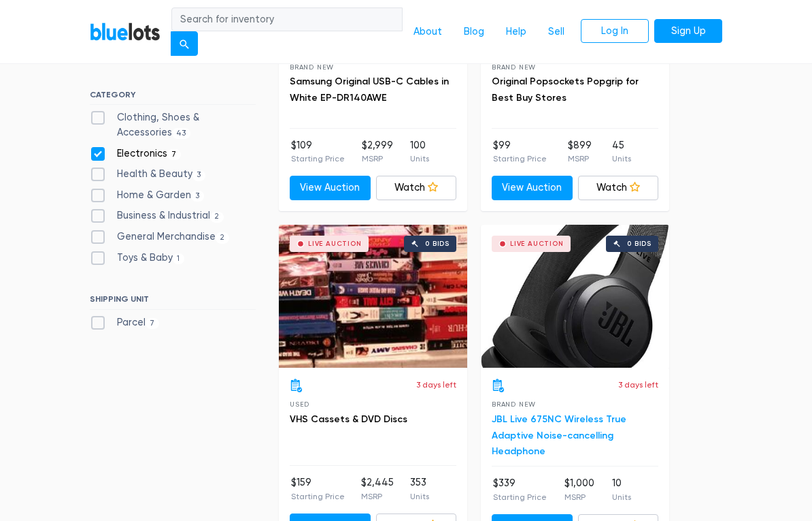 The width and height of the screenshot is (812, 521). I want to click on li: $899, so click(580, 152).